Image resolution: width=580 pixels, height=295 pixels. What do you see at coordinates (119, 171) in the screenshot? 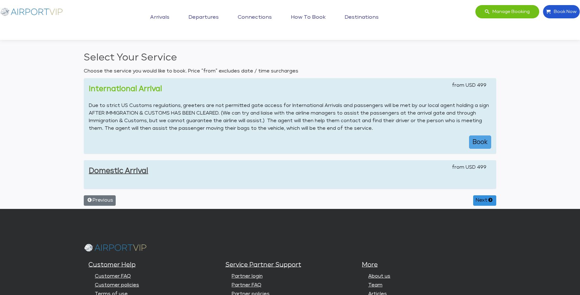
I see `a: Domestic Arrival` at bounding box center [119, 171].